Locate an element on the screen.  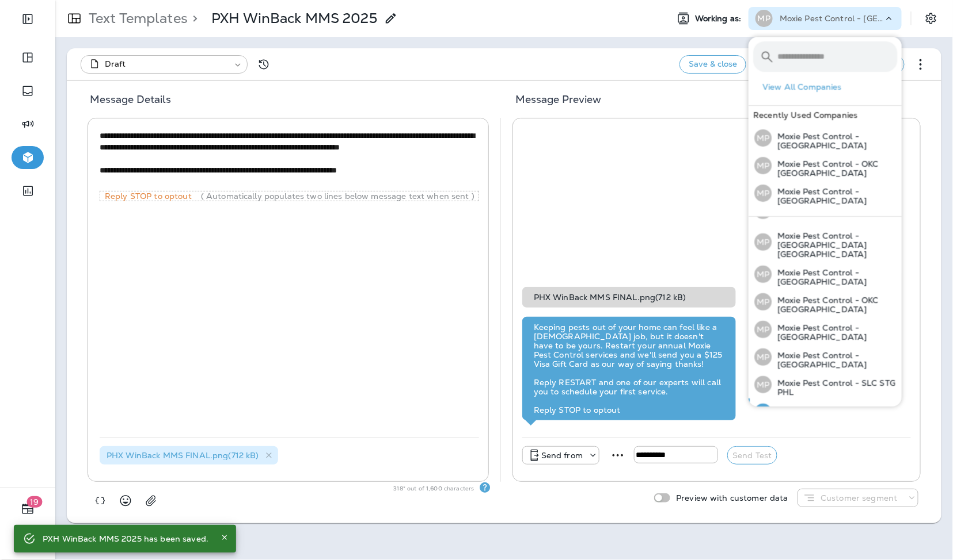
button: MPMoxie Pest Control - SLC STG PHL is located at coordinates (825, 385).